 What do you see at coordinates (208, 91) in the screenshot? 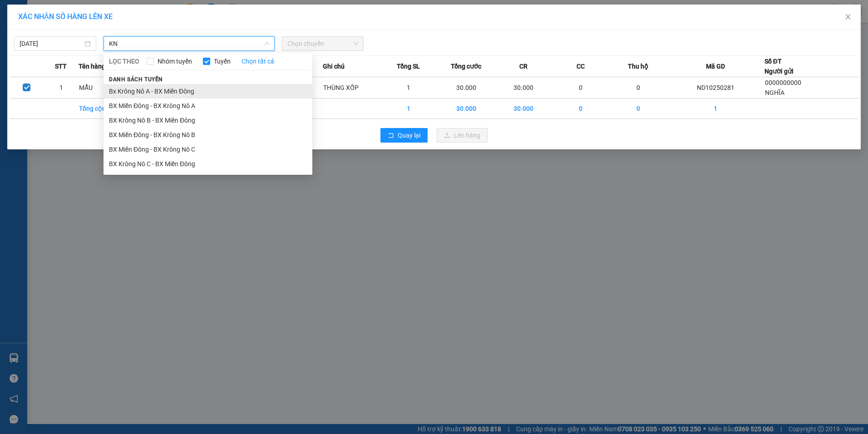
I see `li: Bx Krông Nô A - BX Miền Đông` at bounding box center [208, 91].